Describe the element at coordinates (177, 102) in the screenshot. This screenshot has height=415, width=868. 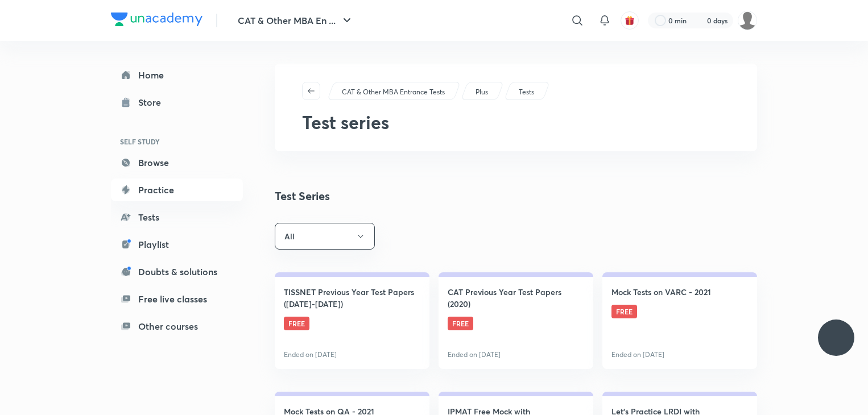
I see `a: Store` at that location.